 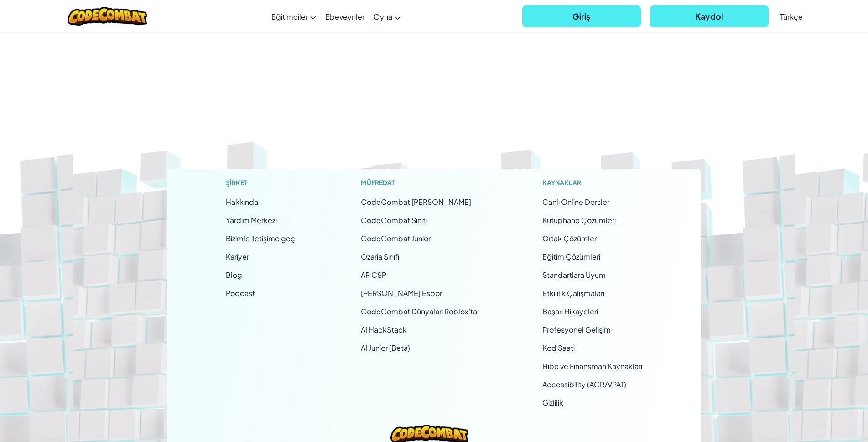 What do you see at coordinates (374, 275) in the screenshot?
I see `a: AP CSP` at bounding box center [374, 275].